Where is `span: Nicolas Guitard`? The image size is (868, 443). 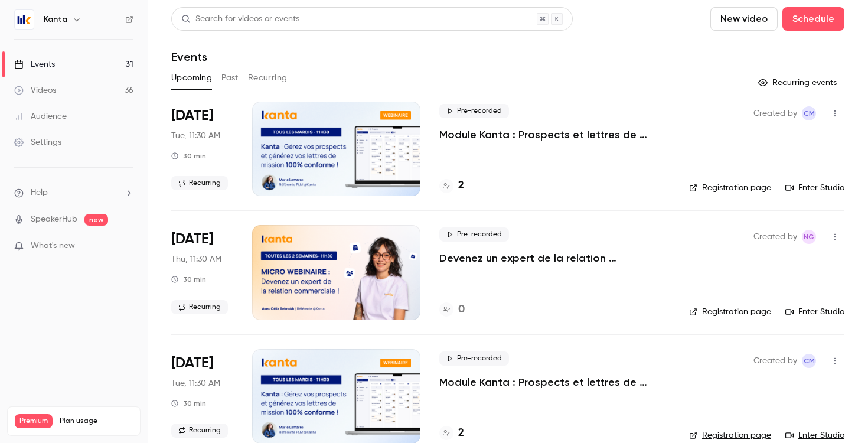
span: Nicolas Guitard is located at coordinates (809, 237).